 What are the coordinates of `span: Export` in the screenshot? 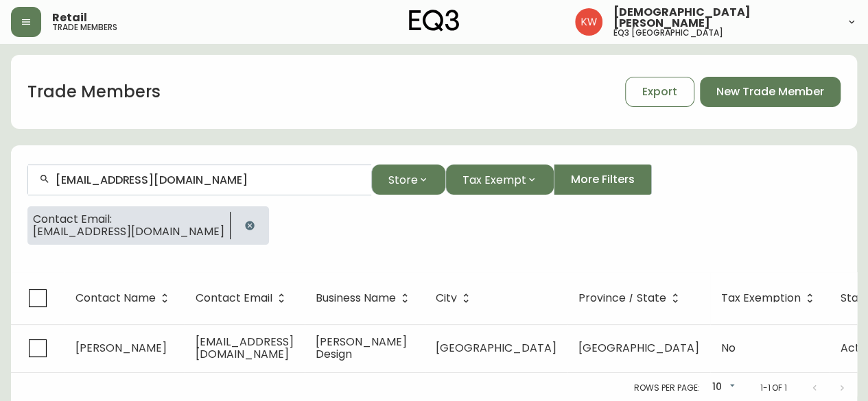 It's located at (660, 92).